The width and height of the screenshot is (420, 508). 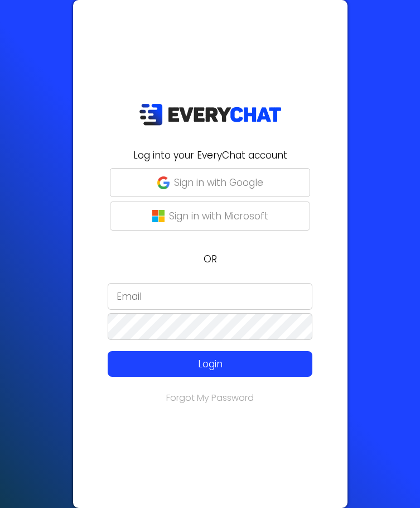 What do you see at coordinates (210, 364) in the screenshot?
I see `button: Login` at bounding box center [210, 364].